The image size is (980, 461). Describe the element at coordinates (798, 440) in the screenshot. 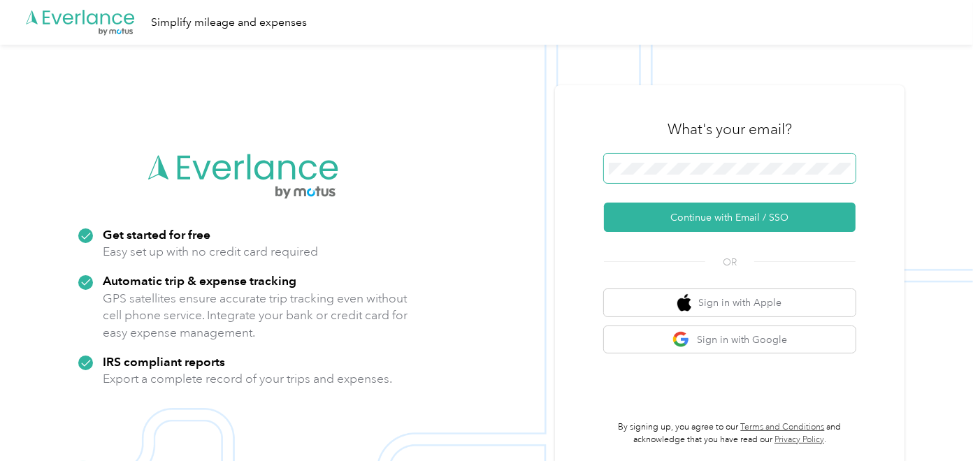

I see `a: Privacy Policy` at that location.